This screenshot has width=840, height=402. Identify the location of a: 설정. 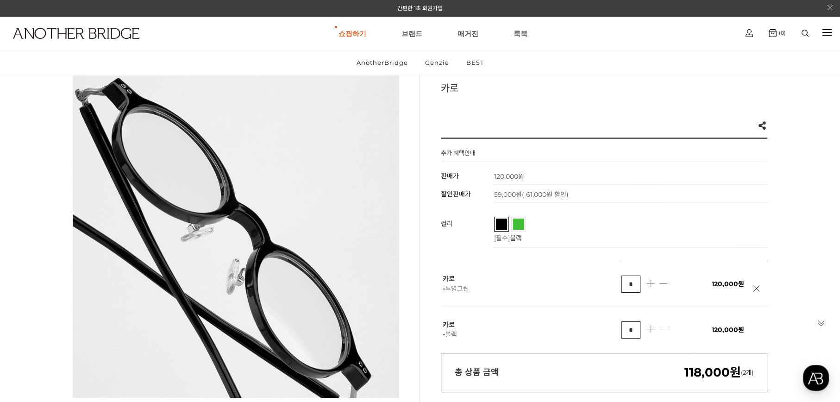
(149, 305).